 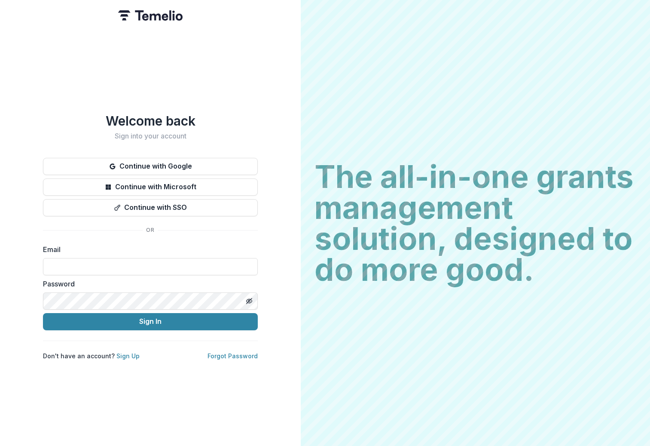 I want to click on label: Password, so click(x=148, y=284).